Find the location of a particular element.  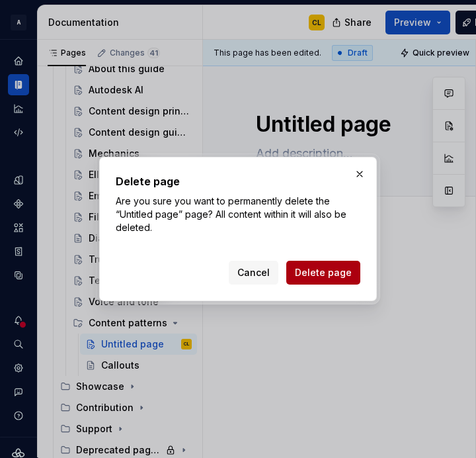

span: Cancel is located at coordinates (253, 273).